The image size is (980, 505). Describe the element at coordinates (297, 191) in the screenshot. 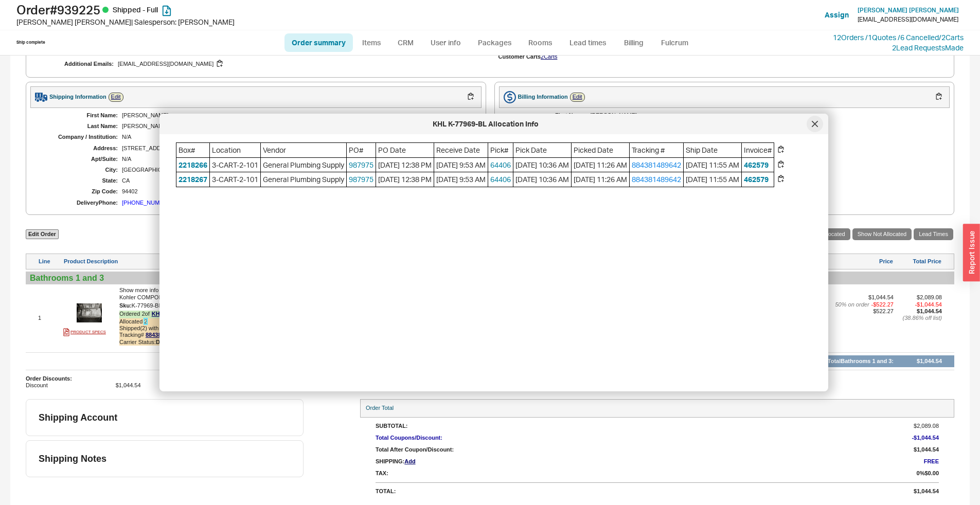

I see `div: 94402` at that location.